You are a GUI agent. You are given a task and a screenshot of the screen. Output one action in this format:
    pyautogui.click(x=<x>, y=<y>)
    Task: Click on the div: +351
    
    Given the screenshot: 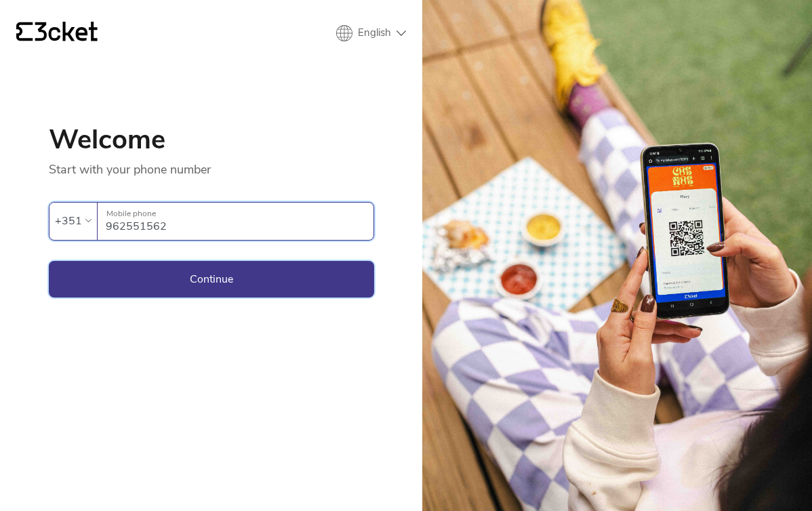 What is the action you would take?
    pyautogui.click(x=68, y=221)
    